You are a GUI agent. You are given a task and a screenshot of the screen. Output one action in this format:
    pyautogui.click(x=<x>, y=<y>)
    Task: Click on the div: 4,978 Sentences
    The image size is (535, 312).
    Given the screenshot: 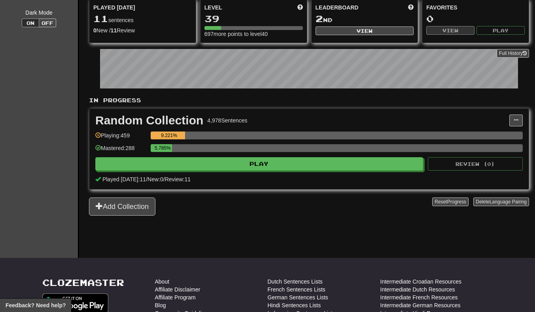 What is the action you would take?
    pyautogui.click(x=227, y=121)
    